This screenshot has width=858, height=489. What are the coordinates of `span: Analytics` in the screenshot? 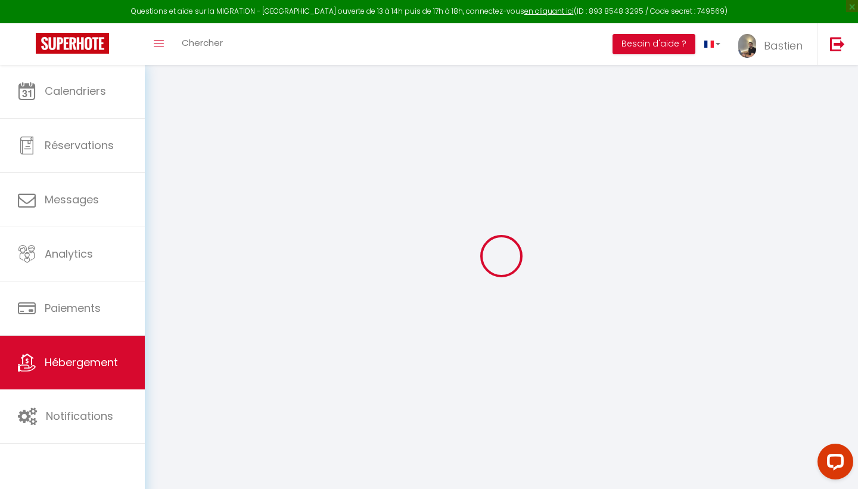 It's located at (69, 253).